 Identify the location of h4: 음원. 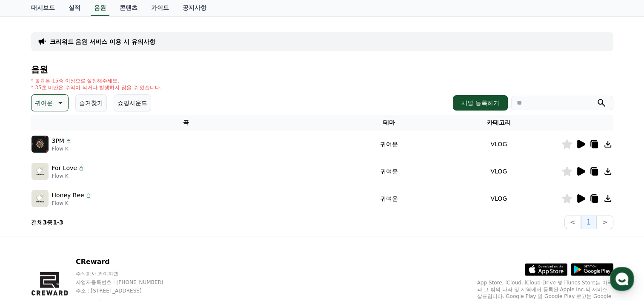
(322, 69).